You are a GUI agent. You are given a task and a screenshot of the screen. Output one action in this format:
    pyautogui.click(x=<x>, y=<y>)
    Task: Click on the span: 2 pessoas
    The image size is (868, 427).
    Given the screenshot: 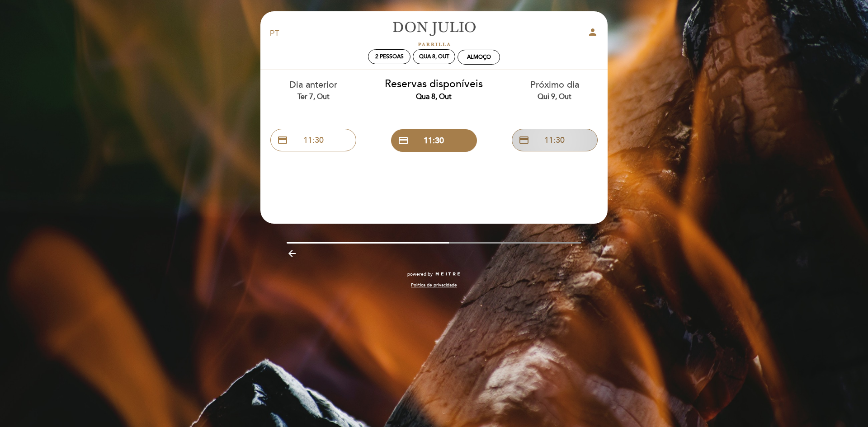 What is the action you would take?
    pyautogui.click(x=389, y=56)
    